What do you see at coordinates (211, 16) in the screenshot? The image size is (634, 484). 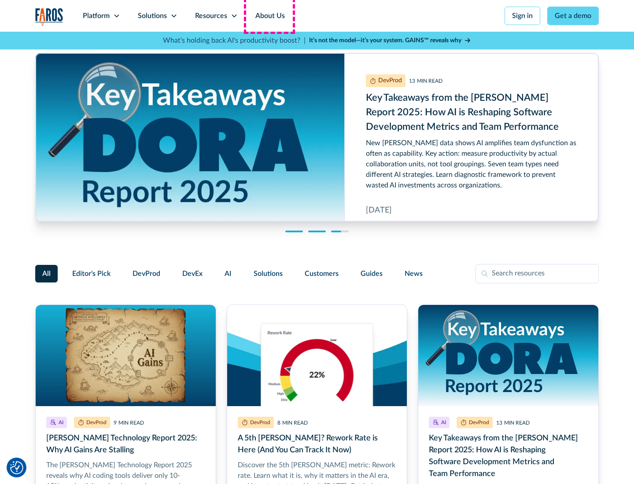 I see `div: Resources` at bounding box center [211, 16].